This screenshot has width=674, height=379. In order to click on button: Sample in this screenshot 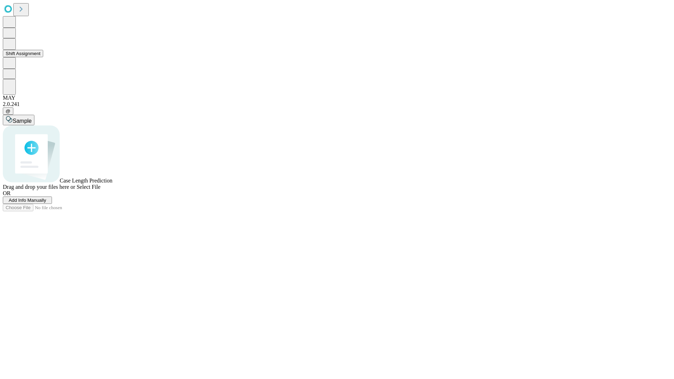, I will do `click(19, 120)`.